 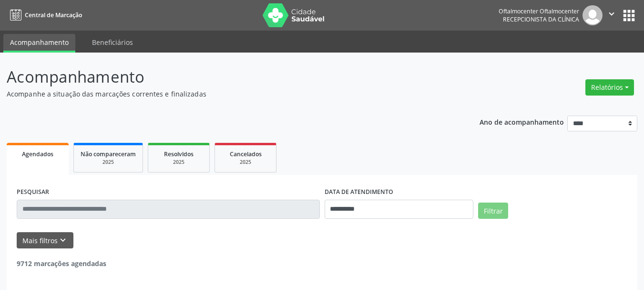 What do you see at coordinates (629, 15) in the screenshot?
I see `button: apps` at bounding box center [629, 15].